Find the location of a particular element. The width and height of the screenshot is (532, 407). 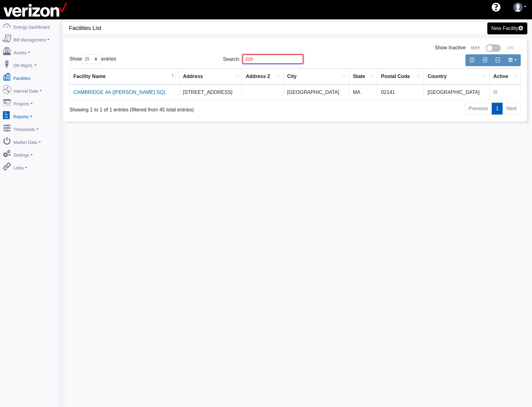

th: Active : activate to sort column ascending is located at coordinates (505, 76).